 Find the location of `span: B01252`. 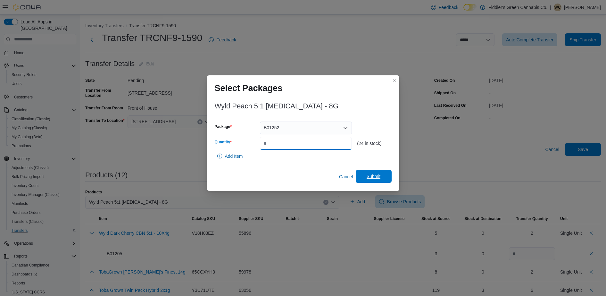

span: B01252 is located at coordinates (271, 128).